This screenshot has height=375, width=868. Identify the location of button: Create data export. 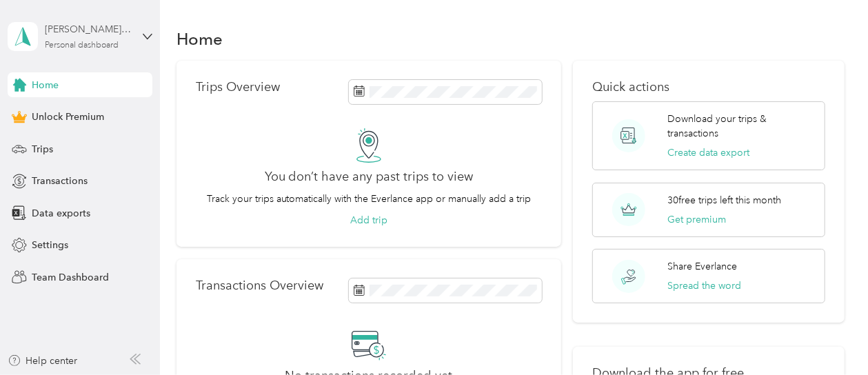
(708, 153).